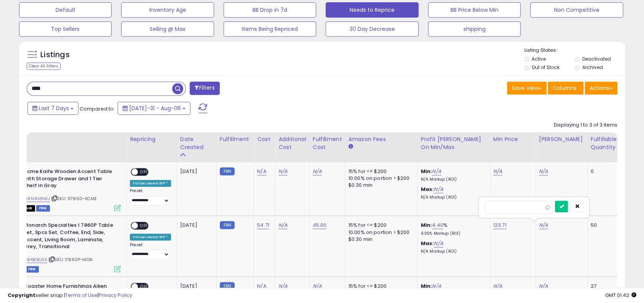 This screenshot has width=644, height=303. Describe the element at coordinates (55, 55) in the screenshot. I see `h5: Listings` at that location.